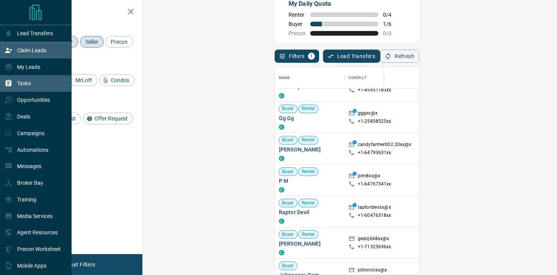 Image resolution: width=557 pixels, height=275 pixels. I want to click on span: 1 / 6, so click(392, 24).